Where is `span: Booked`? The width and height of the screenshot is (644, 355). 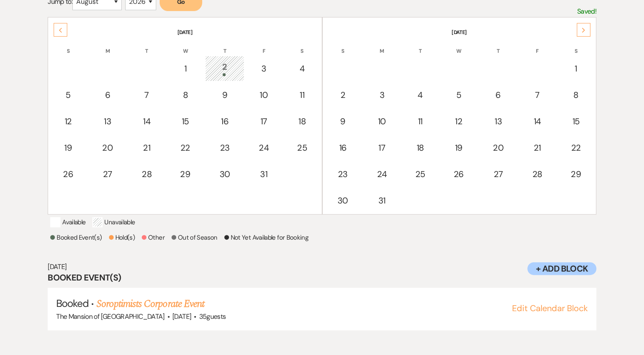 span: Booked is located at coordinates (73, 303).